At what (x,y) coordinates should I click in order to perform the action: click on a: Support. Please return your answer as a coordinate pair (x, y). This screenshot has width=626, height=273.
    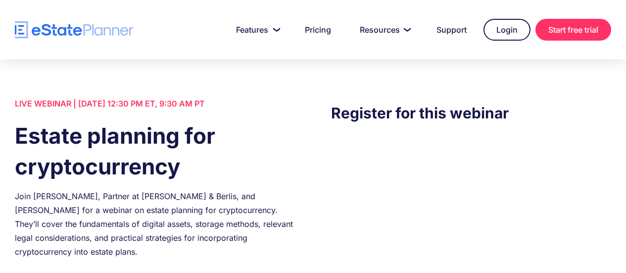
    Looking at the image, I should click on (451, 30).